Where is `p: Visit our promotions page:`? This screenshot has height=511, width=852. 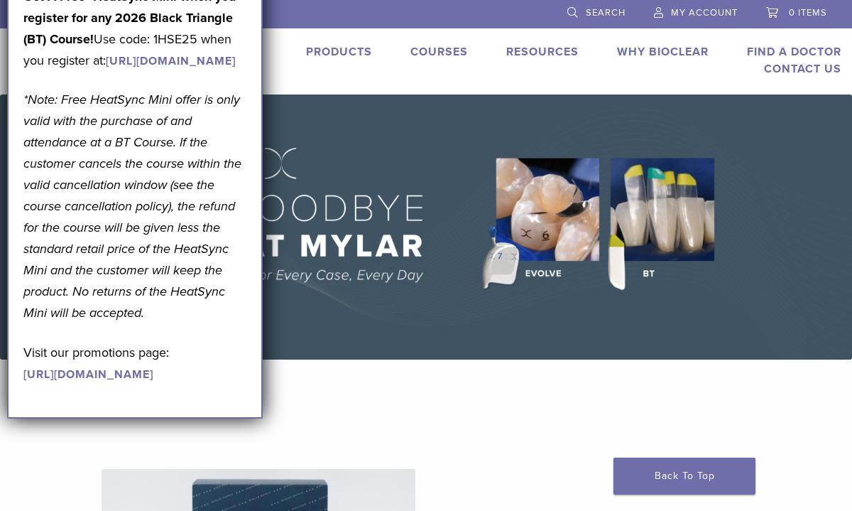
p: Visit our promotions page: is located at coordinates (135, 363).